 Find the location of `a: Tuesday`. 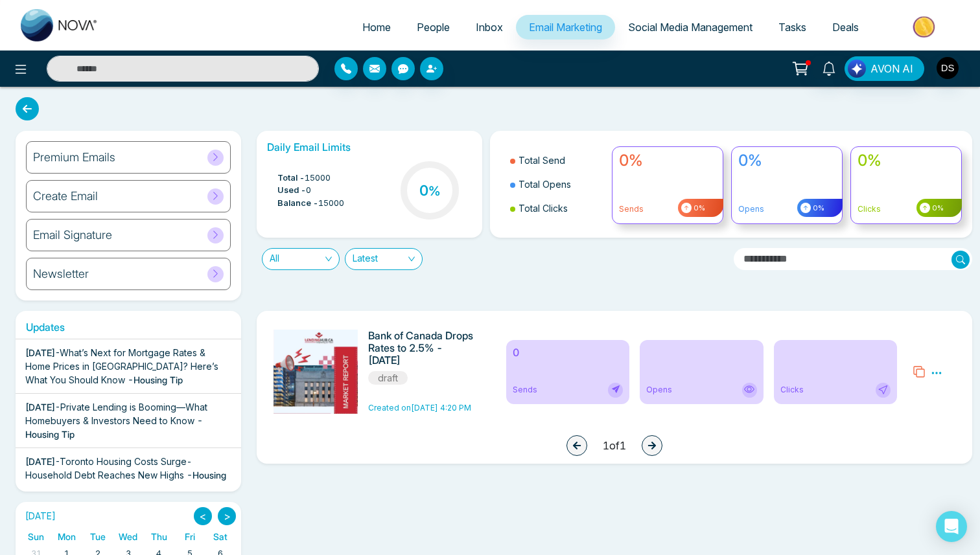

a: Tuesday is located at coordinates (98, 536).